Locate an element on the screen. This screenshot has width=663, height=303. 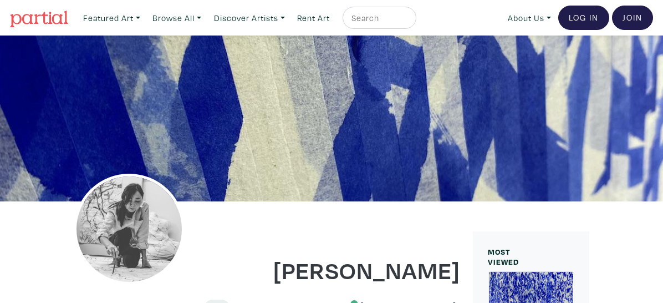
input: Search is located at coordinates (378, 18).